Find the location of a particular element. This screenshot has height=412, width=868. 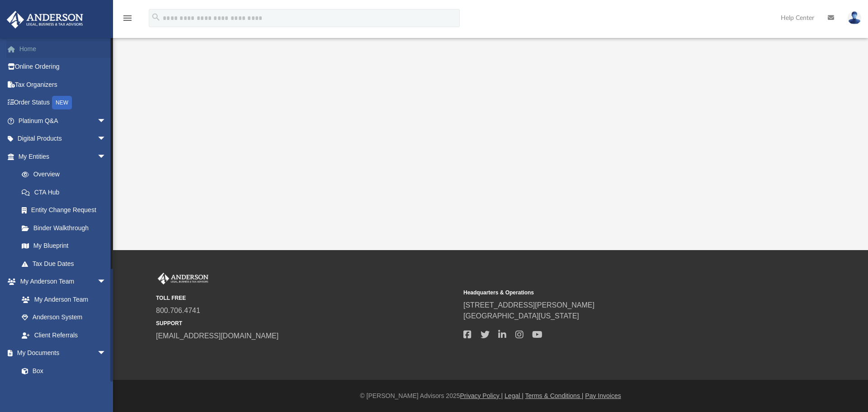

a: Meeting Minutes is located at coordinates (64, 389).